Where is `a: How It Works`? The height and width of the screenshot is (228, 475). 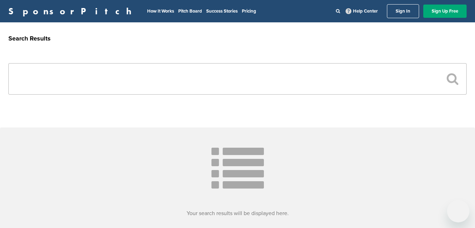 a: How It Works is located at coordinates (160, 11).